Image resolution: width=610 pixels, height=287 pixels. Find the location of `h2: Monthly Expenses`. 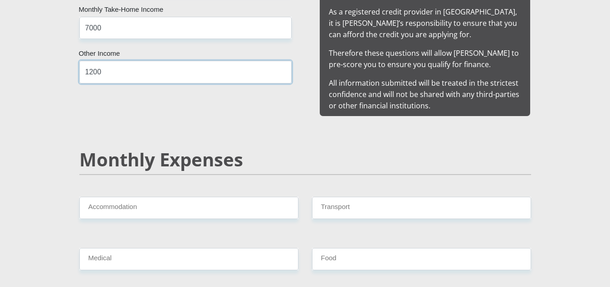

h2: Monthly Expenses is located at coordinates (305, 160).